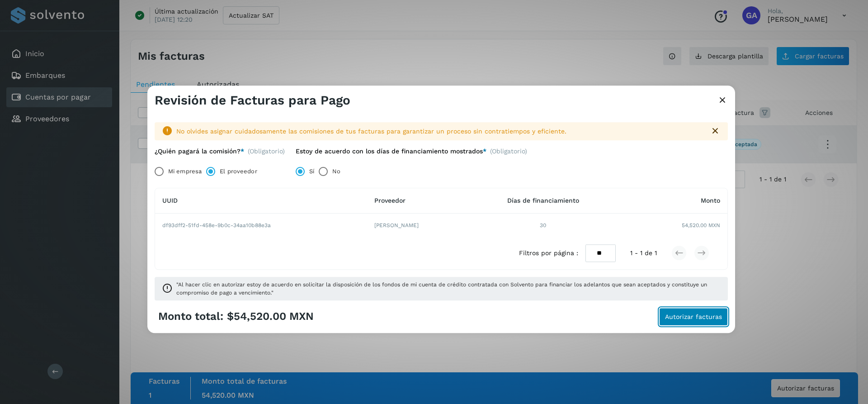 The image size is (868, 404). Describe the element at coordinates (390, 201) in the screenshot. I see `span: Proveedor` at that location.